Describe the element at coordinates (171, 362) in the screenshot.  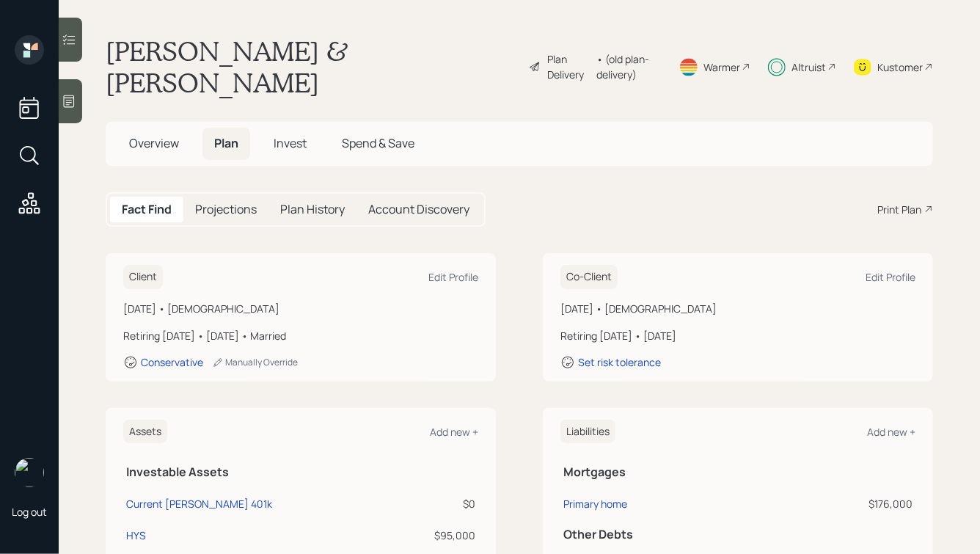
I see `div: Conservative` at that location.